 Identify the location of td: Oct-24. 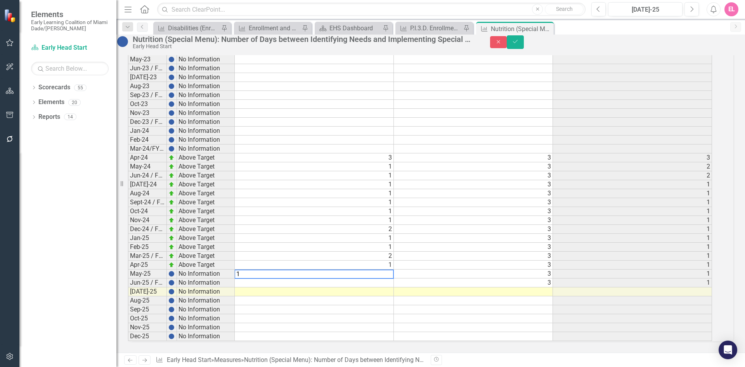
(148, 211).